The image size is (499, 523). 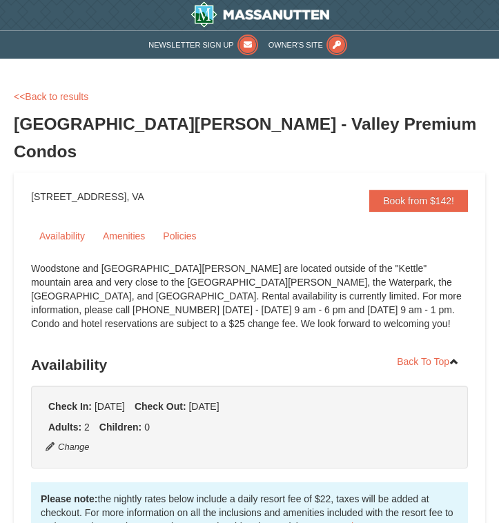 What do you see at coordinates (124, 236) in the screenshot?
I see `a: Amenities` at bounding box center [124, 236].